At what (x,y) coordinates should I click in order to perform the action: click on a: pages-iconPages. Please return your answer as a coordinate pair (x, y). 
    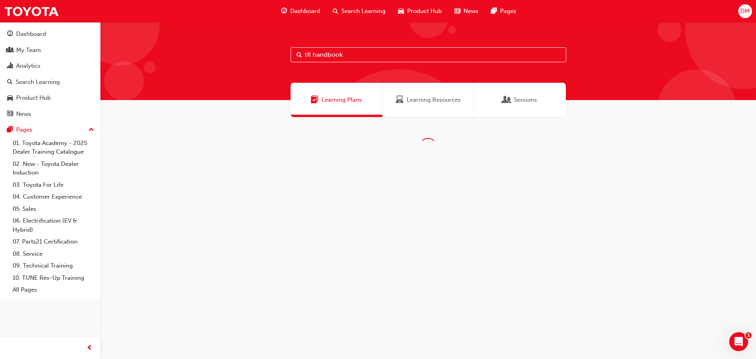
    Looking at the image, I should click on (504, 11).